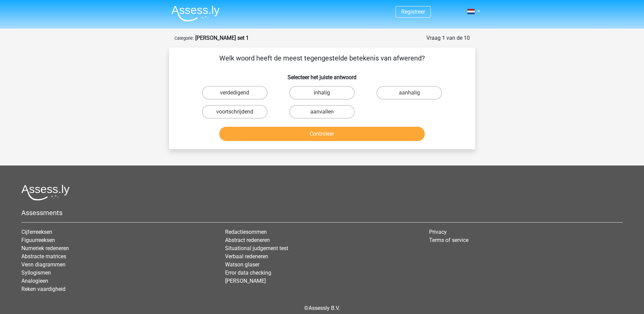  Describe the element at coordinates (43, 265) in the screenshot. I see `a: Venn diagrammen` at that location.